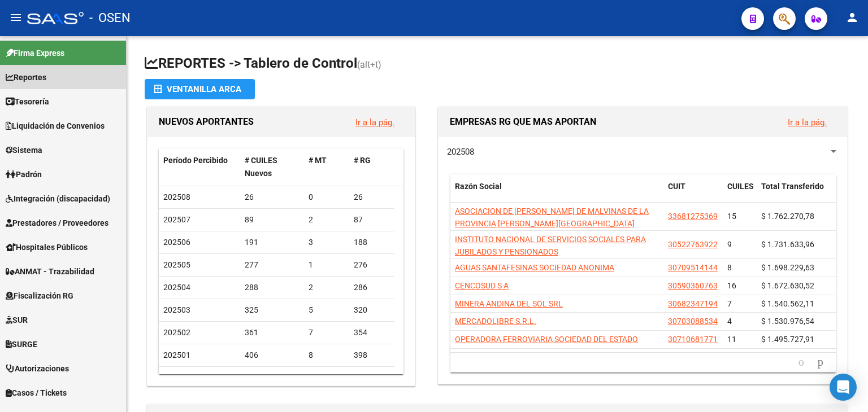 This screenshot has height=412, width=868. Describe the element at coordinates (788, 244) in the screenshot. I see `span: $ 1.731.633,96` at that location.